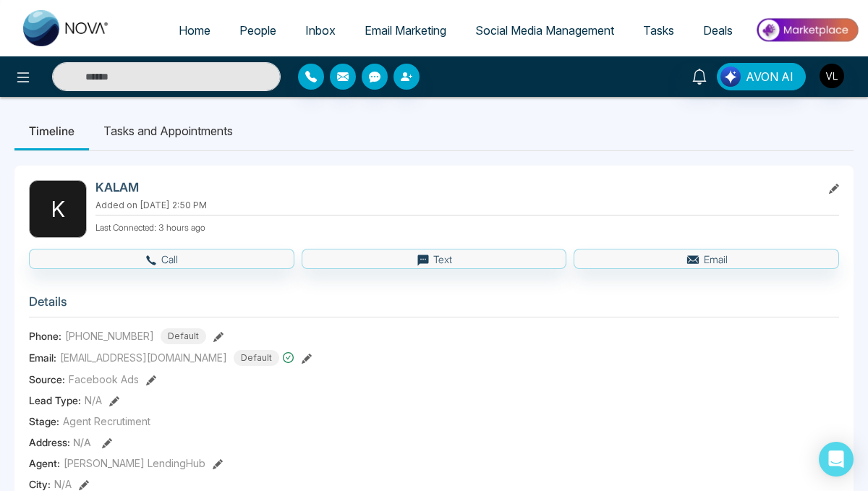  Describe the element at coordinates (44, 463) in the screenshot. I see `span: Agent:` at that location.